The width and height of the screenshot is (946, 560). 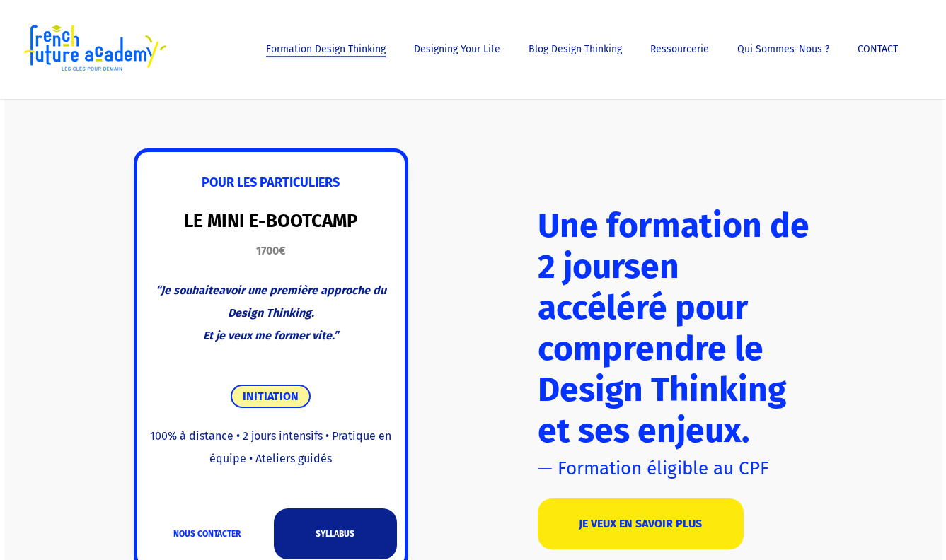 I want to click on strong: 1700€, so click(x=270, y=250).